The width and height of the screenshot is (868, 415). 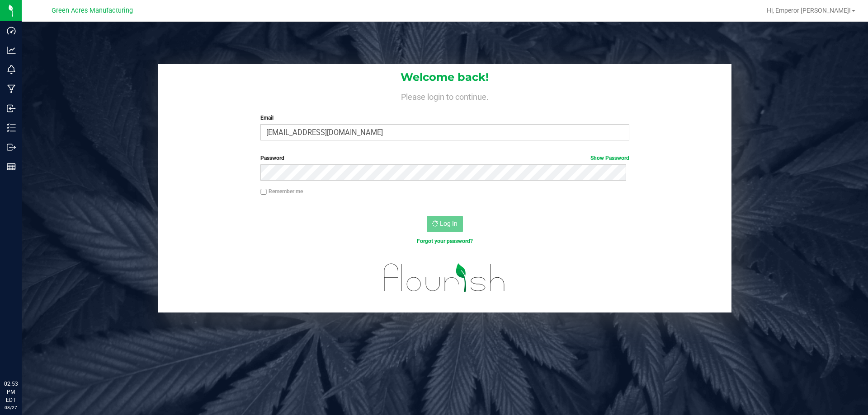 What do you see at coordinates (92, 10) in the screenshot?
I see `span: Green Acres Manufacturing` at bounding box center [92, 10].